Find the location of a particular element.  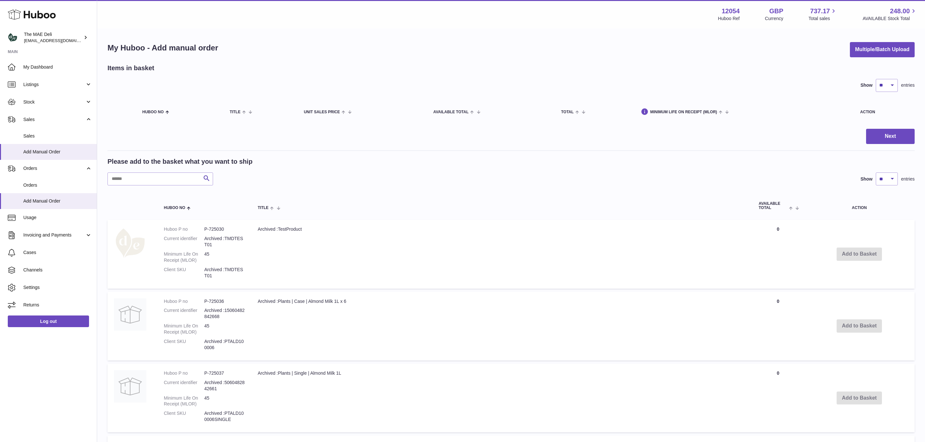

span: Usage is located at coordinates (58, 218).